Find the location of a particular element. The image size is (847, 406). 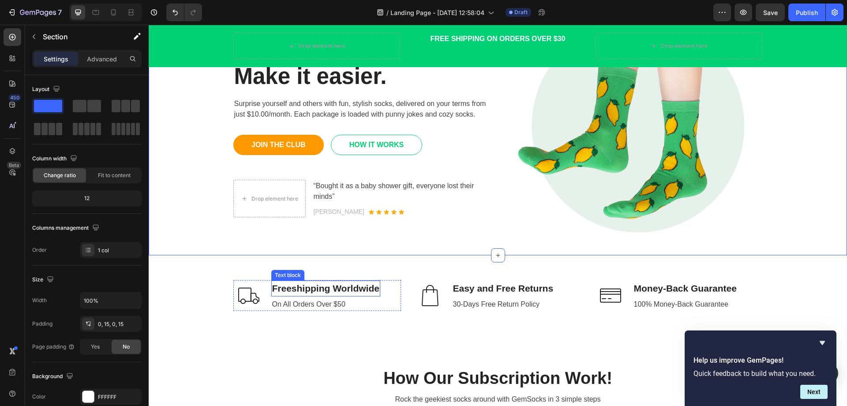

div: 0, 15, 0, 15 is located at coordinates (119, 324).